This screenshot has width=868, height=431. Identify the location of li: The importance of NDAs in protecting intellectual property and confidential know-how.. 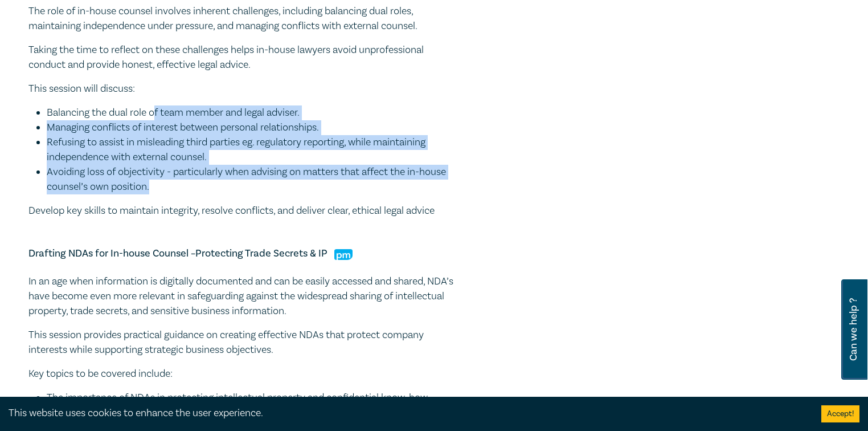
(254, 398).